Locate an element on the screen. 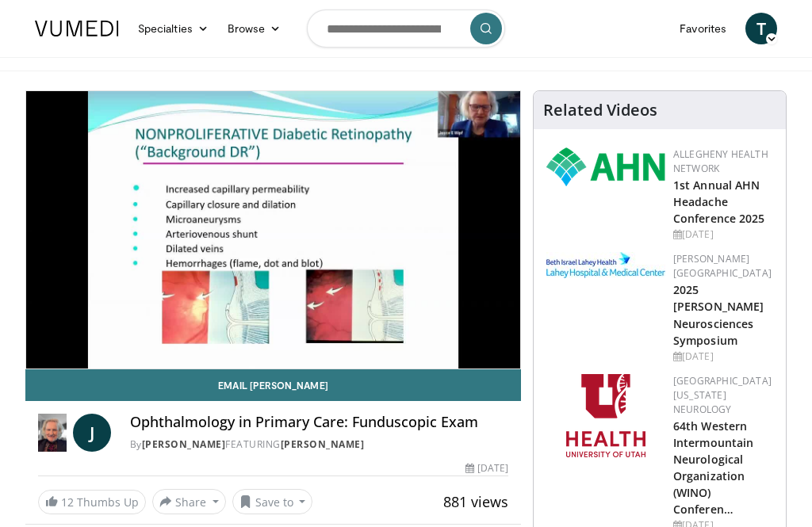  span: T is located at coordinates (762, 29).